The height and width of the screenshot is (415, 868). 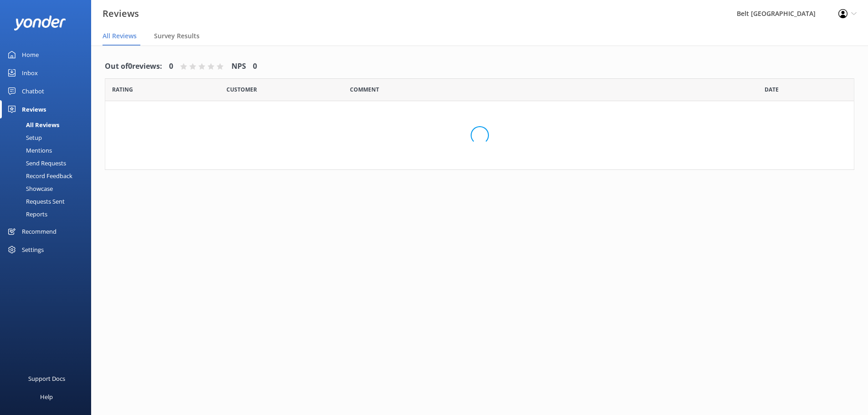 What do you see at coordinates (34, 109) in the screenshot?
I see `div: Reviews` at bounding box center [34, 109].